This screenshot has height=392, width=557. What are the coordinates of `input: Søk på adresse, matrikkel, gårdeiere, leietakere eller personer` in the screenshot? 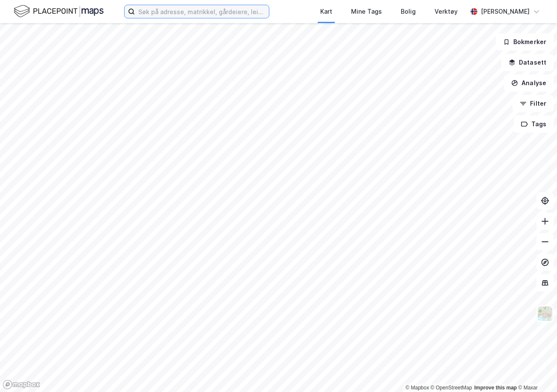 It's located at (201, 12).